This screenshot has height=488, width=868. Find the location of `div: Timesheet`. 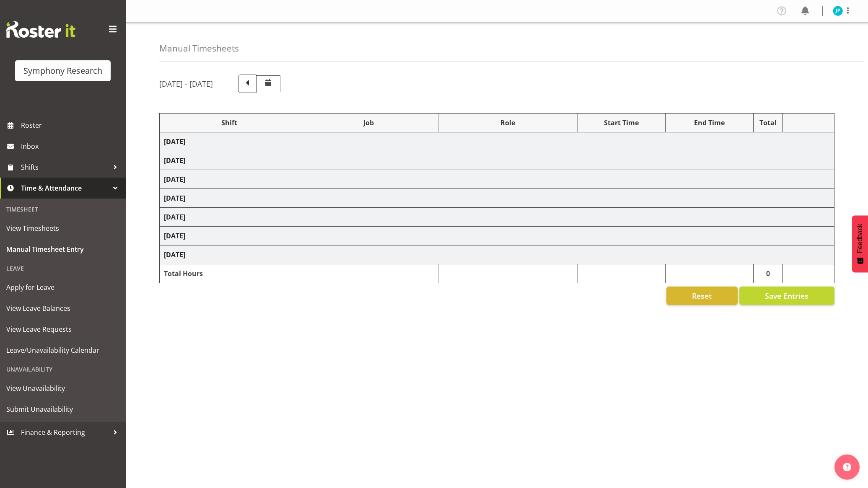

div: Timesheet is located at coordinates (63, 209).